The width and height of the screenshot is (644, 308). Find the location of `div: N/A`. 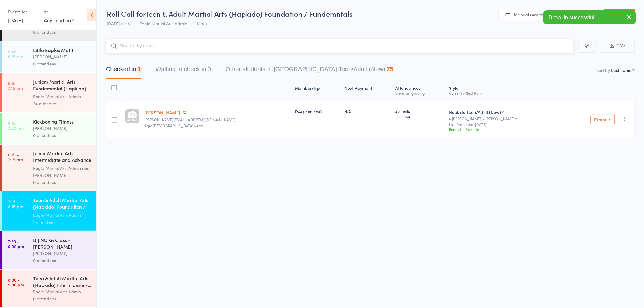

div: N/A is located at coordinates (368, 111).